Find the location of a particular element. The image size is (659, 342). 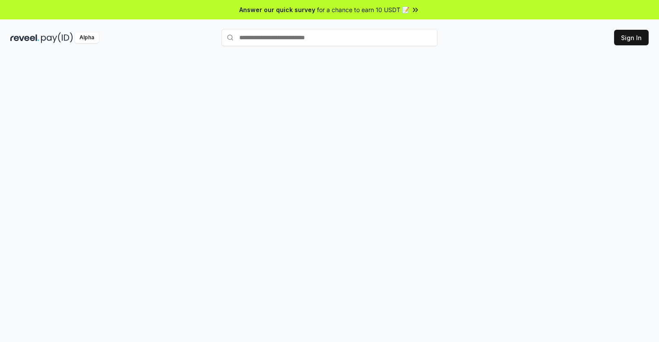

span: Answer our quick survey is located at coordinates (277, 10).